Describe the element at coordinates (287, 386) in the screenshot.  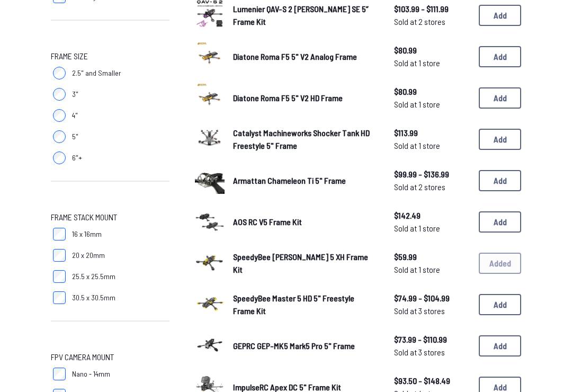
I see `span: ImpulseRC Apex DC 5" Frame Kit` at that location.